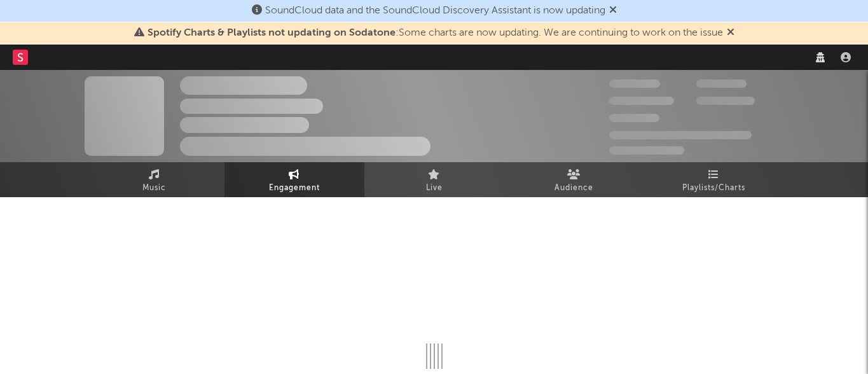  What do you see at coordinates (726, 101) in the screenshot?
I see `span: 1,000,000` at bounding box center [726, 101].